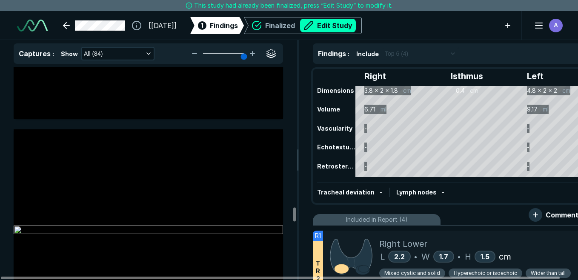  I want to click on span: This study had already been finalized, press “Edit Study” to modify it., so click(293, 6).